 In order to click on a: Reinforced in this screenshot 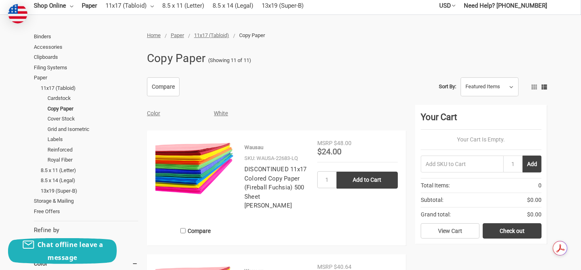, I will do `click(93, 150)`.